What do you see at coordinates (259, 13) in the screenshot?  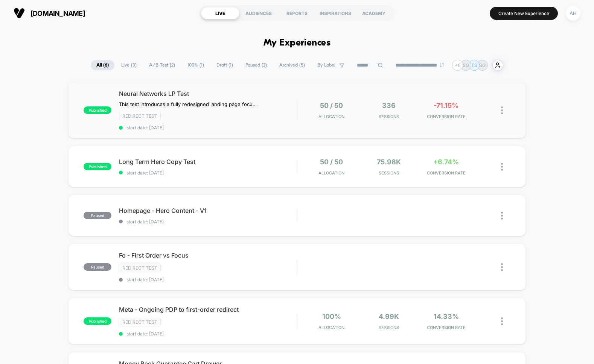 I see `div: AUDIENCES` at bounding box center [259, 13].